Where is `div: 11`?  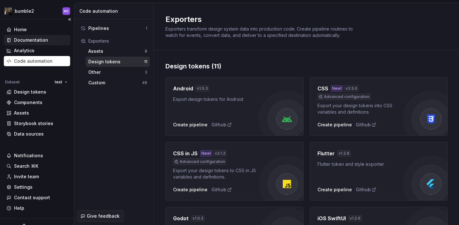 div: 11 is located at coordinates (146, 62).